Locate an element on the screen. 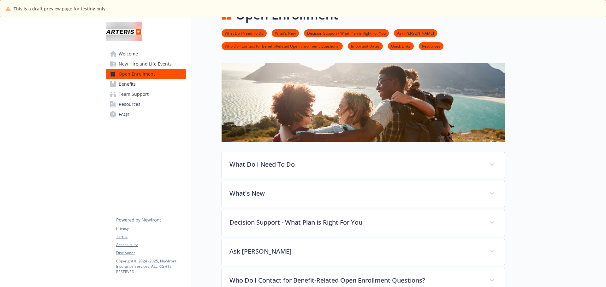  a: Disclaimer is located at coordinates (151, 253).